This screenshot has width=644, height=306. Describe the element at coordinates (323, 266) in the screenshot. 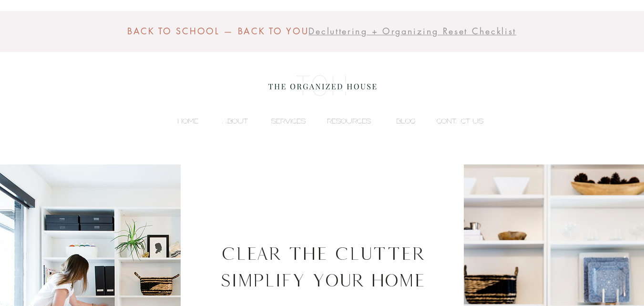

I see `span: Clear The Clutter Simplify Your Home` at that location.